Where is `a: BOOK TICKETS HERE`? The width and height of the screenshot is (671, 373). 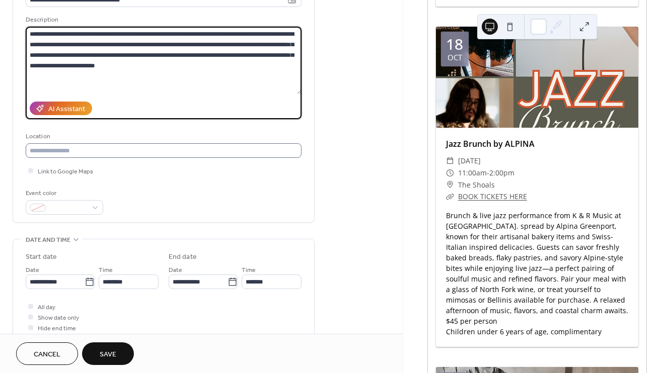
a: BOOK TICKETS HERE is located at coordinates (492, 196).